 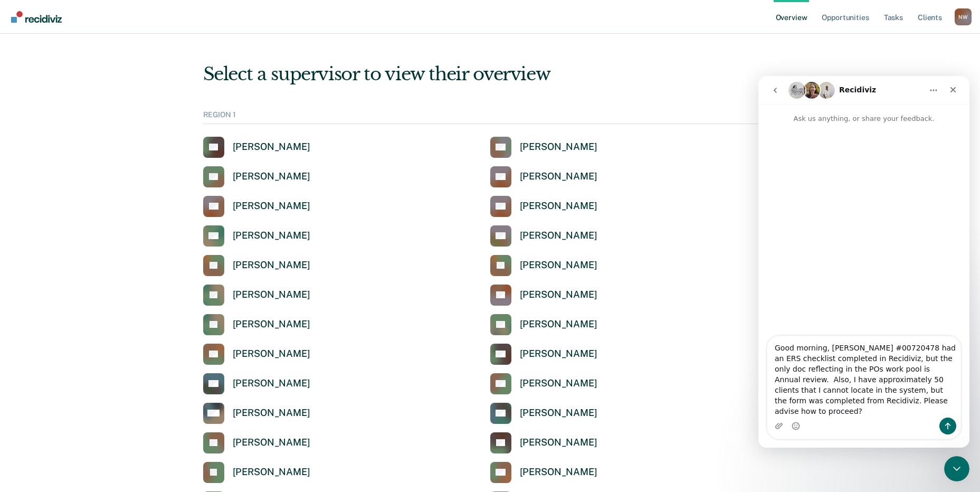 I want to click on div: REGION 1, so click(x=490, y=117).